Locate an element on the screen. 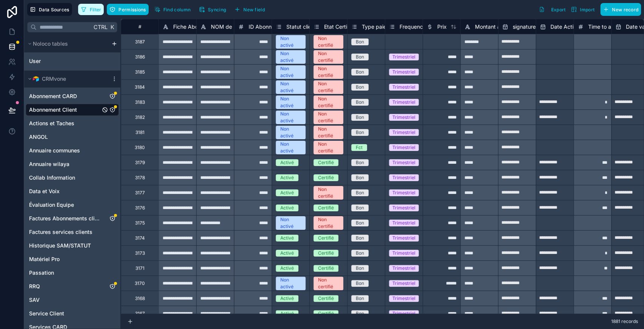  div: 3183 is located at coordinates (140, 102).